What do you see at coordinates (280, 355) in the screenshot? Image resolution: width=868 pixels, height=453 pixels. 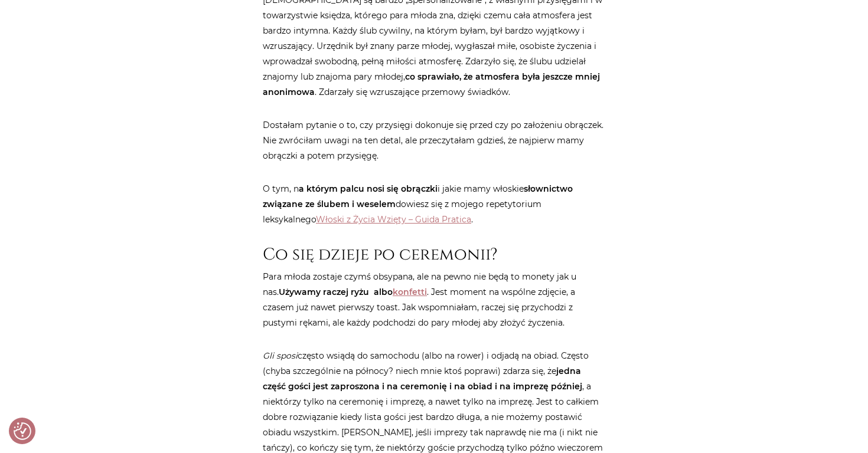 I see `em: Gli sposi` at bounding box center [280, 355].